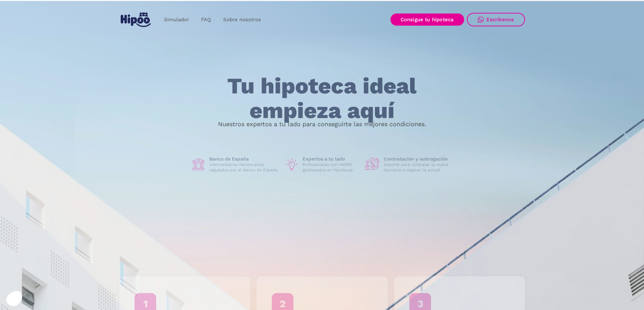  I want to click on a: home, so click(136, 19).